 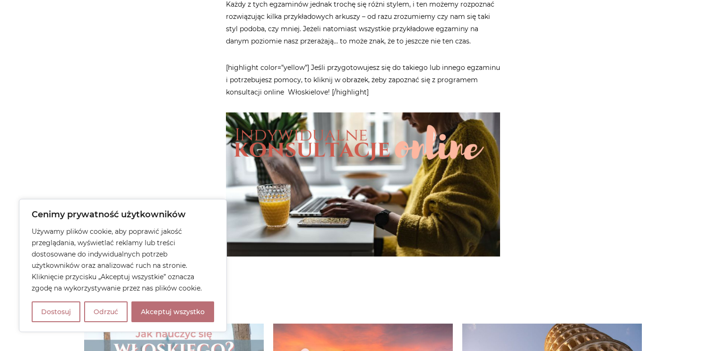 I want to click on button: Akceptuj wszystko, so click(x=172, y=312).